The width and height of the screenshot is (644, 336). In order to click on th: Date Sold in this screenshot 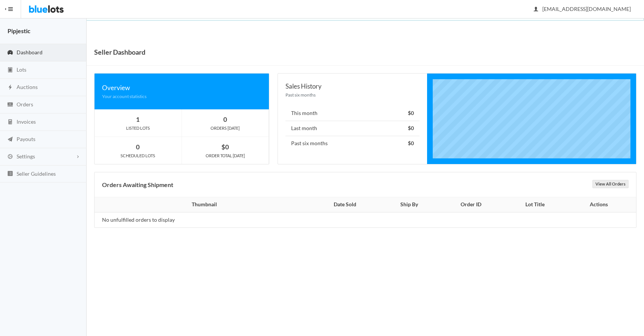, I will do `click(345, 205)`.